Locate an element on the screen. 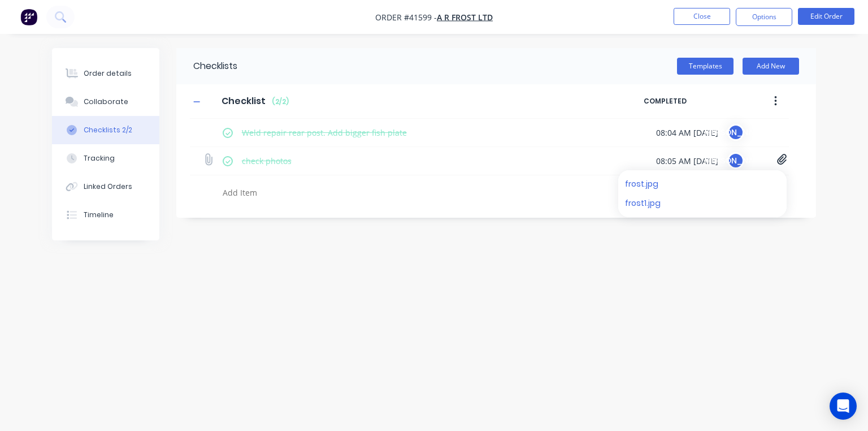  span: COMPLETED is located at coordinates (692, 101).